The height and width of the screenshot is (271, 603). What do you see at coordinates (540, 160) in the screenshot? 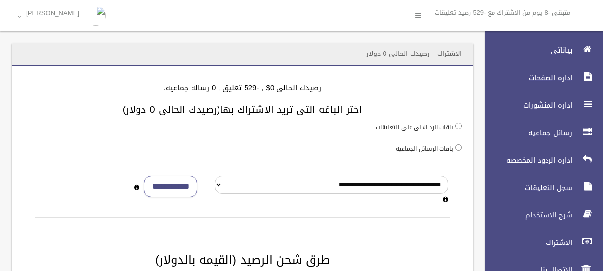
I see `a: اداره الردود المخصصه` at bounding box center [540, 160].